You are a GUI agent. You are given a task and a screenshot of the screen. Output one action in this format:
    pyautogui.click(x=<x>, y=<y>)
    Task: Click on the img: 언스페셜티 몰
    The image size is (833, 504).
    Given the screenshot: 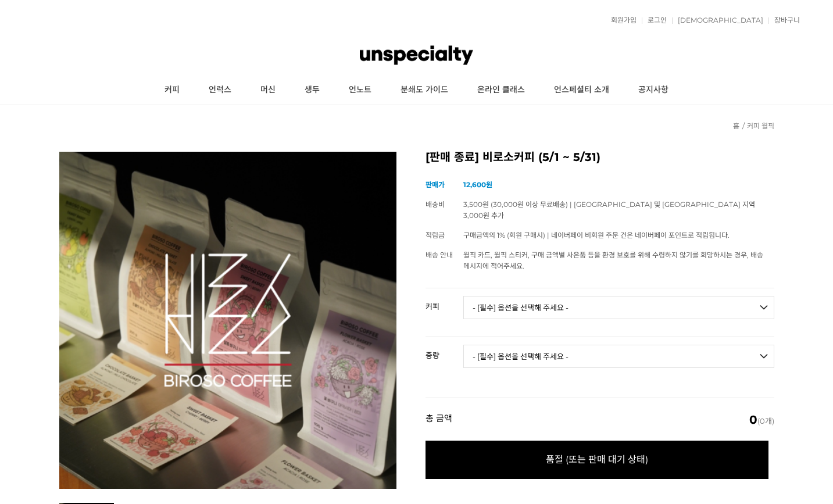 What is the action you would take?
    pyautogui.click(x=416, y=55)
    